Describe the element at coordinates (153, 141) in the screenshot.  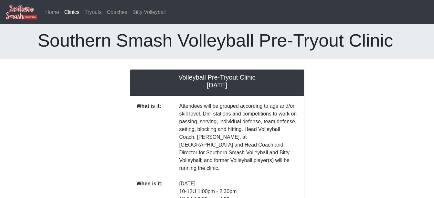
I see `dt: What is it:` at that location.